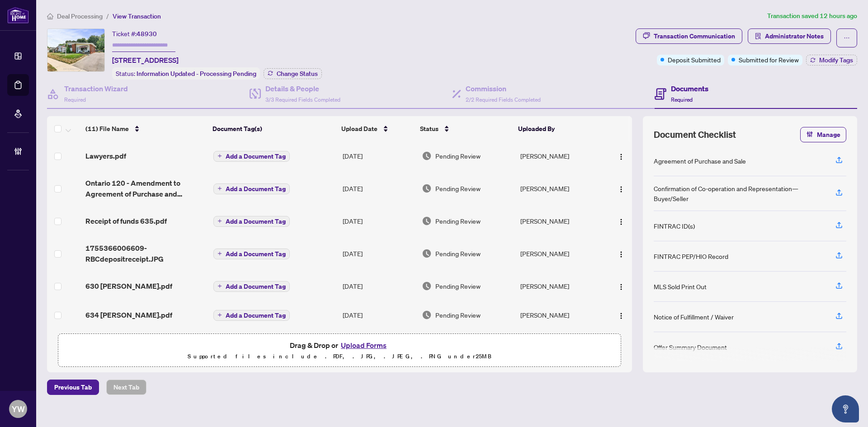  Describe the element at coordinates (694, 36) in the screenshot. I see `div: Transaction Communication` at that location.